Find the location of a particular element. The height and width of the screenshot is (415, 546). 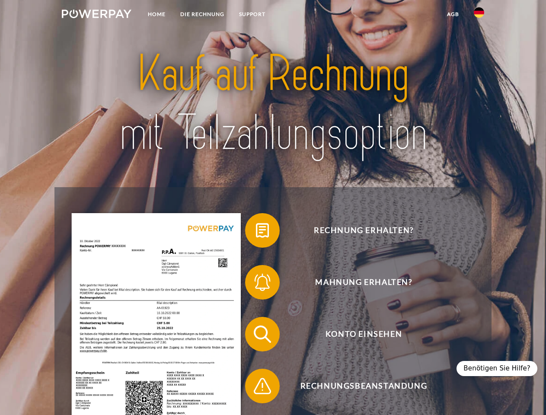

img: de is located at coordinates (479, 13).